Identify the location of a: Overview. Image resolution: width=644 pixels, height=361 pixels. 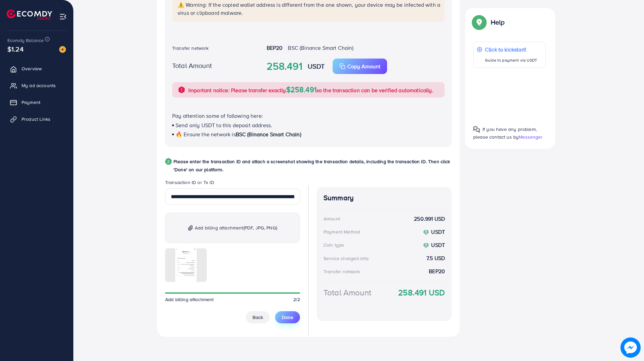
(37, 69).